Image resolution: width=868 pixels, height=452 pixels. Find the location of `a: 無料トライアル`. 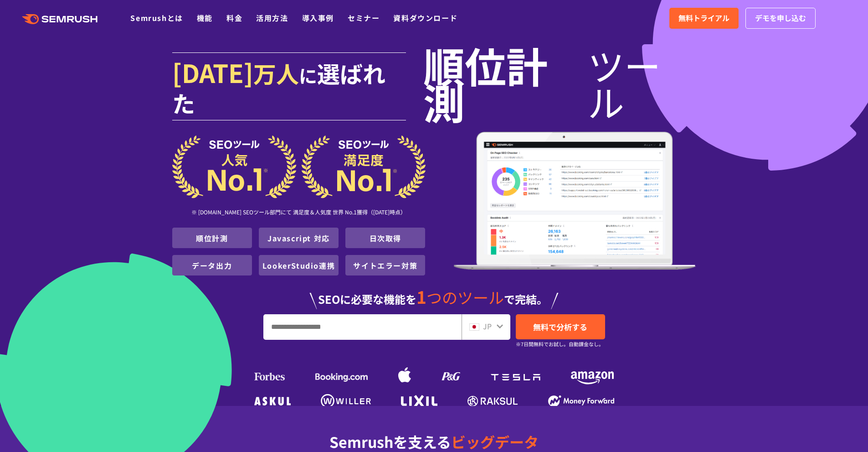

a: 無料トライアル is located at coordinates (704, 18).